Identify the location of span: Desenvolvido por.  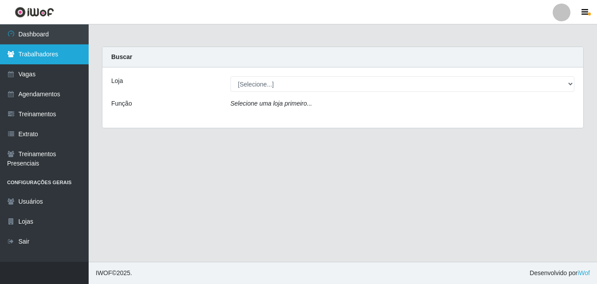
(559, 272).